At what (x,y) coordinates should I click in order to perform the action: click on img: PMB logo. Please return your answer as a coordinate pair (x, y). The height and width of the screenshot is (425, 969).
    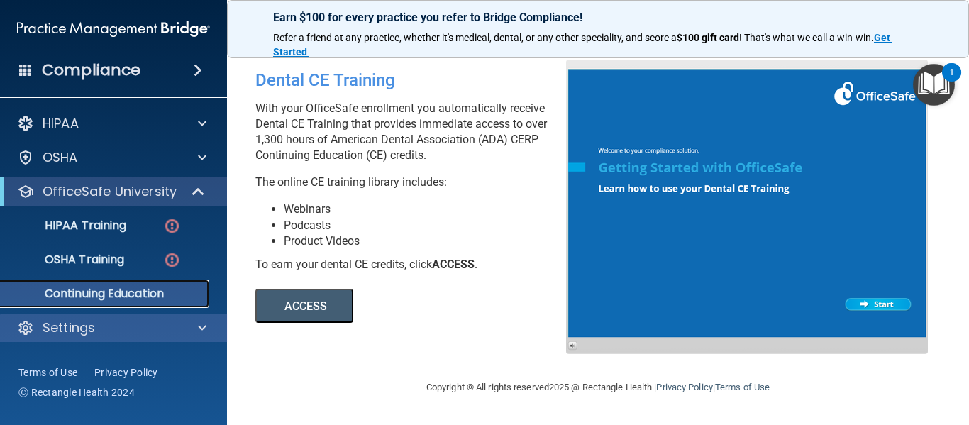
    Looking at the image, I should click on (114, 29).